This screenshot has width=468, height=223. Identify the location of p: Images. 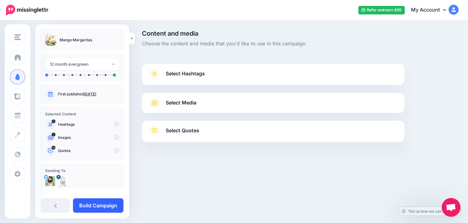
(88, 138).